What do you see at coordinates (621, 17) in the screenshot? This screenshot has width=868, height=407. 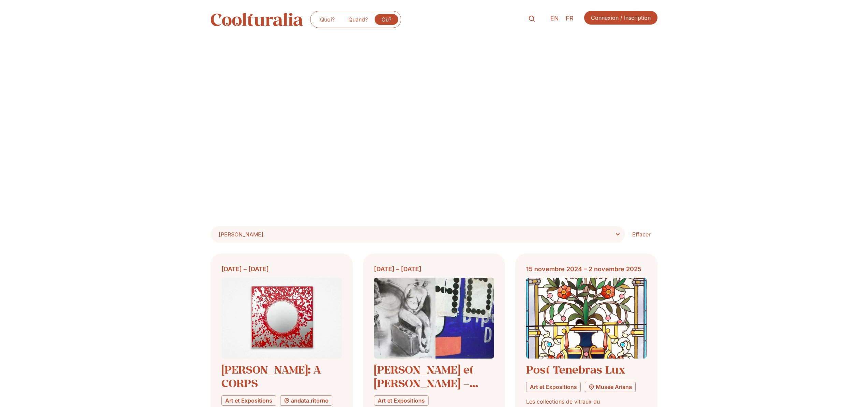 I see `a: Connexion / Inscription` at bounding box center [621, 17].